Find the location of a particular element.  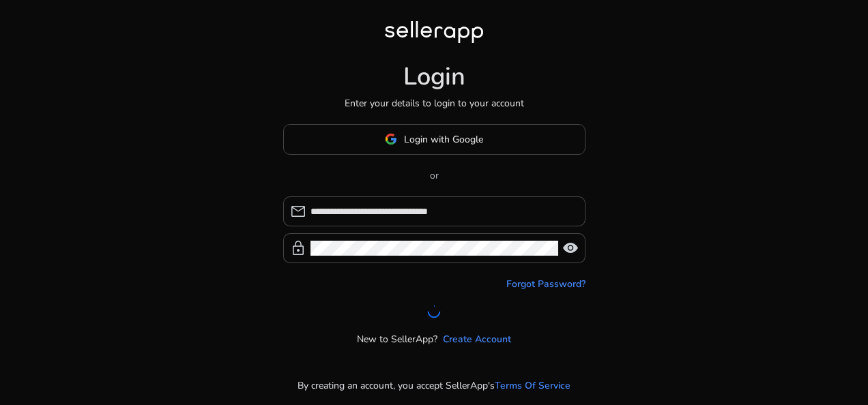

img: google-logo.svg is located at coordinates (391, 139).